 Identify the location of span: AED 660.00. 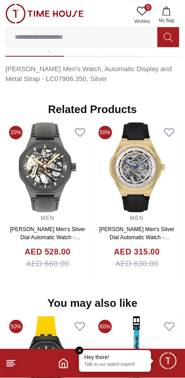
(48, 264).